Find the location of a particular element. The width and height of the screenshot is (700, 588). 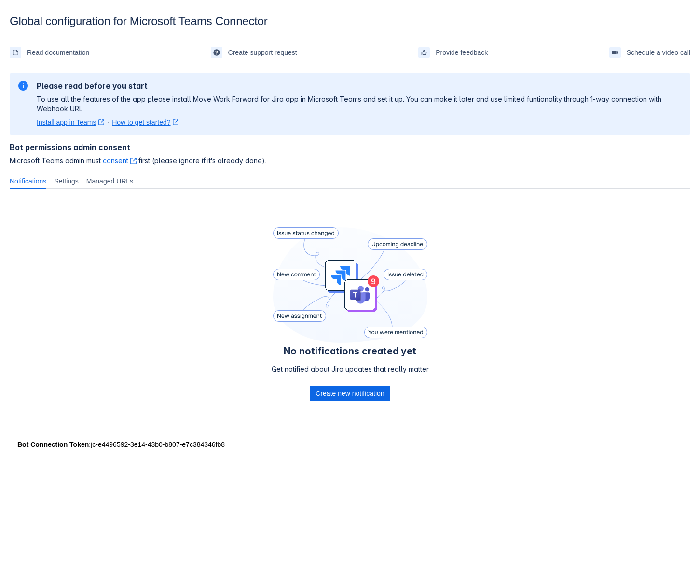

span: Microsoft Teams admin must first (please ignore if it’s already done). is located at coordinates (350, 161).